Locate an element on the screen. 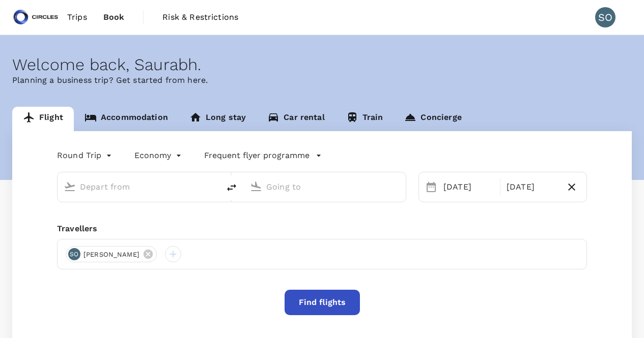  a: Accommodation is located at coordinates (126, 119).